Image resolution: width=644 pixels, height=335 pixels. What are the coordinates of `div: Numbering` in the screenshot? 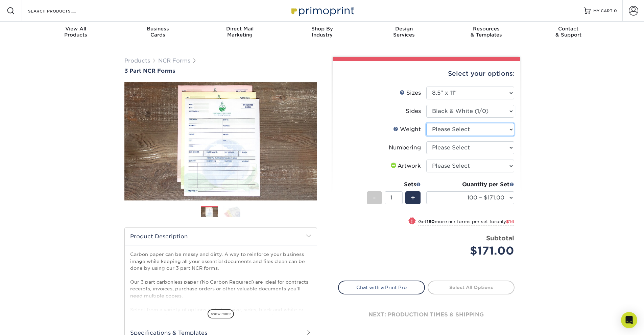 It's located at (405, 148).